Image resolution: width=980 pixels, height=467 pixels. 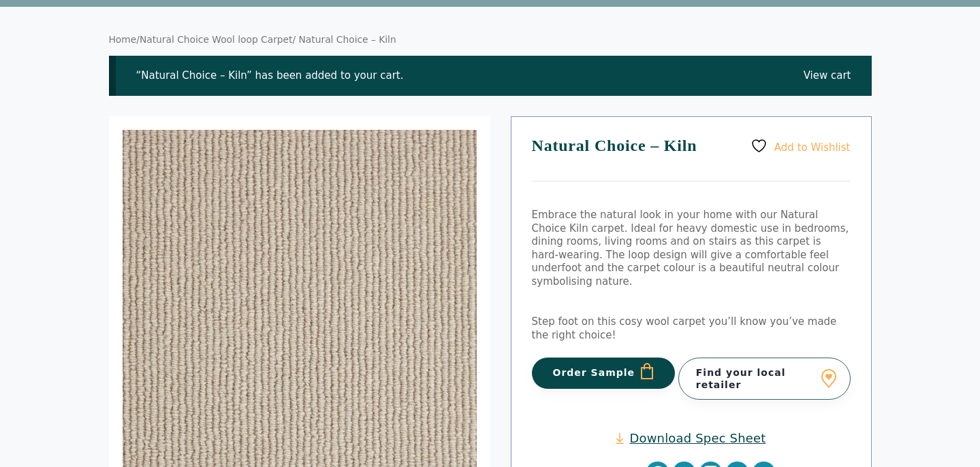 What do you see at coordinates (827, 76) in the screenshot?
I see `a: View cart` at bounding box center [827, 76].